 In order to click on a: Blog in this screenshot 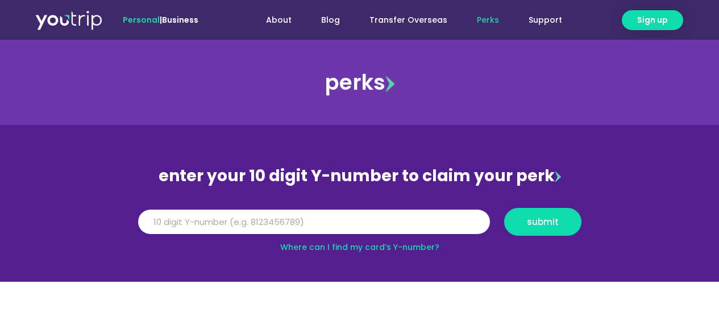, I will do `click(330, 20)`.